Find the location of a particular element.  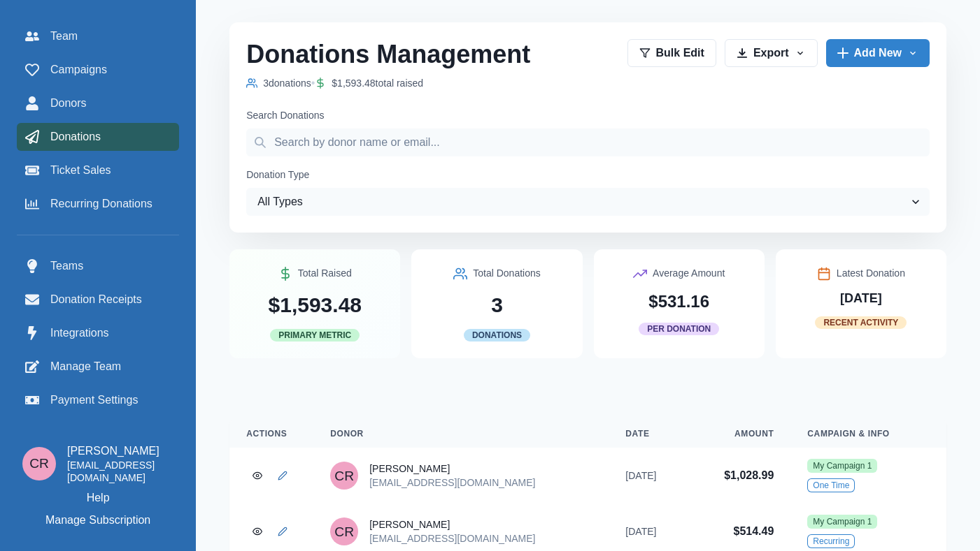

button: Export is located at coordinates (771, 53).